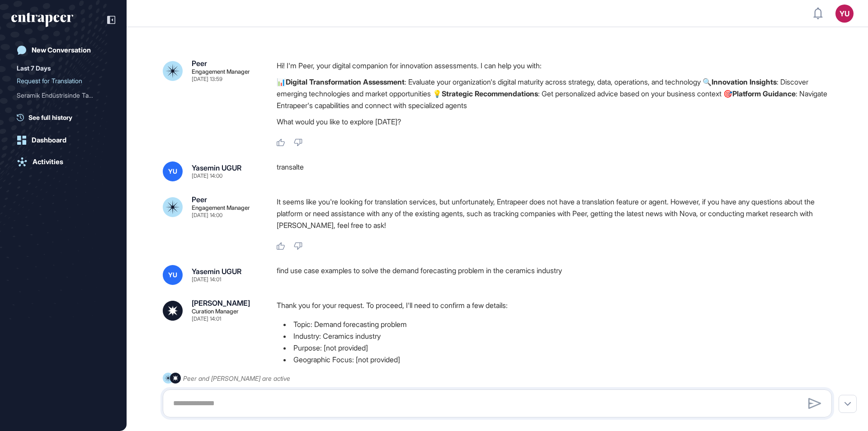 The image size is (868, 431). Describe the element at coordinates (558, 324) in the screenshot. I see `li: Topic: Demand forecasting problem` at that location.